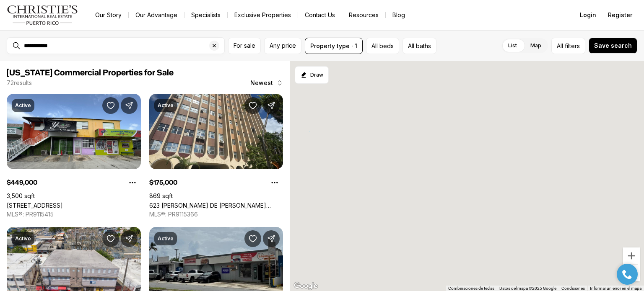 The width and height of the screenshot is (644, 291). Describe the element at coordinates (43, 15) in the screenshot. I see `img: logo` at that location.